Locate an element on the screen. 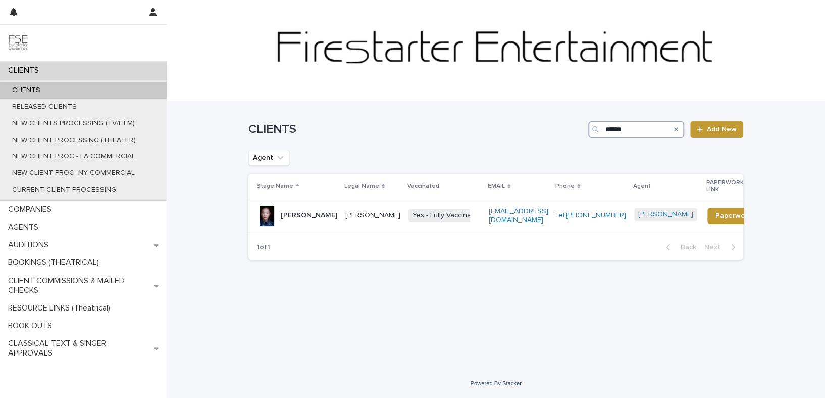  p: PAPERWORK LINK is located at coordinates (730, 186).